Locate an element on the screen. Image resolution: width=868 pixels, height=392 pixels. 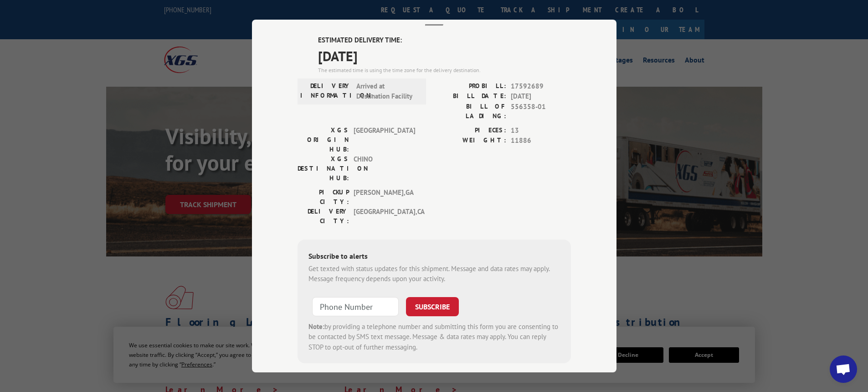
div: by providing a telephone number and submitting this form you are consenting to be contacted by SM... is located at coordinates (434, 337).